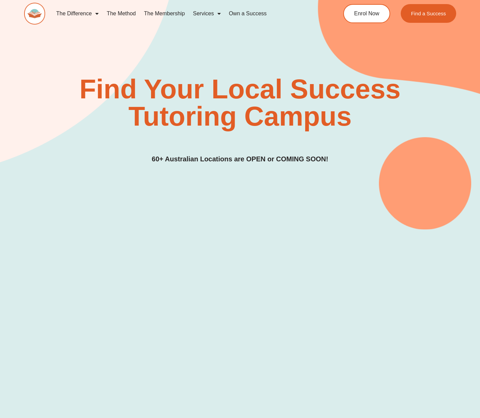 This screenshot has width=480, height=418. What do you see at coordinates (77, 14) in the screenshot?
I see `a: The Difference` at bounding box center [77, 14].